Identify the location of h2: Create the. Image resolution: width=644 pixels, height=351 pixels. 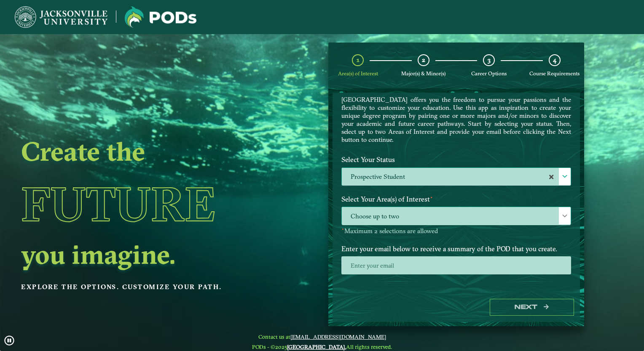
(145, 151).